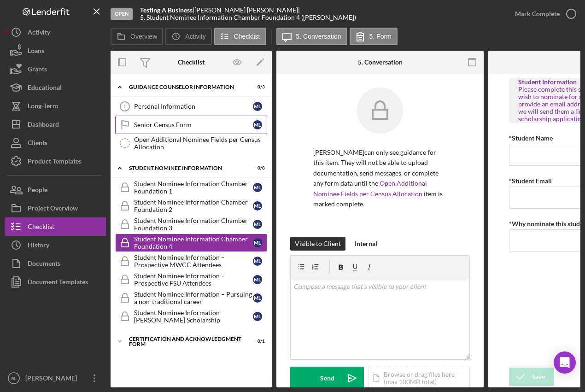 The image size is (585, 392). Describe the element at coordinates (55, 106) in the screenshot. I see `button: Long-Term` at that location.